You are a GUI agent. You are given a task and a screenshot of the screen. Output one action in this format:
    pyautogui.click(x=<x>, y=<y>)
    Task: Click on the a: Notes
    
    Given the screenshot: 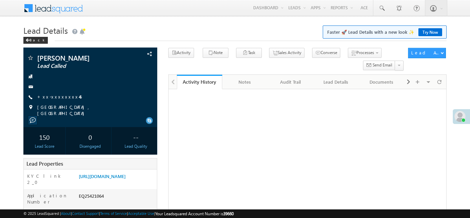 What is the action you would take?
    pyautogui.click(x=245, y=82)
    